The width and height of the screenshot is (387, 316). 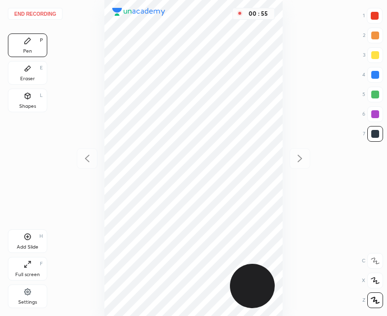 I want to click on div: L, so click(x=41, y=95).